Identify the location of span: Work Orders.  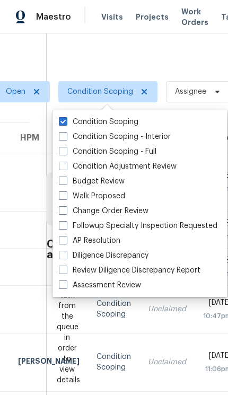
(195, 17).